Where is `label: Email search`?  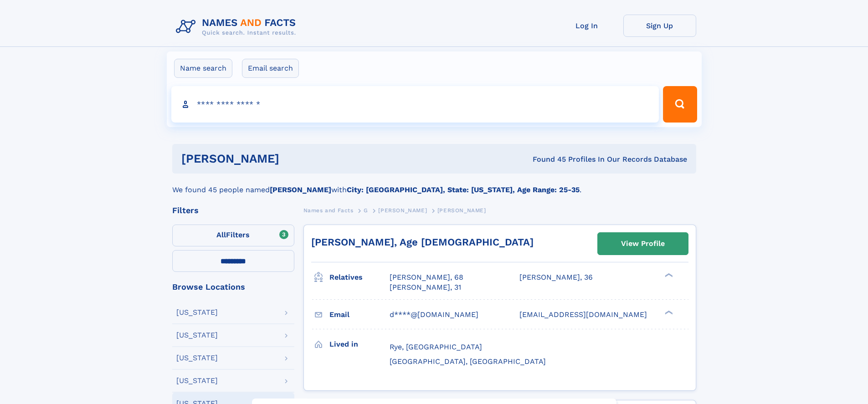 label: Email search is located at coordinates (270, 68).